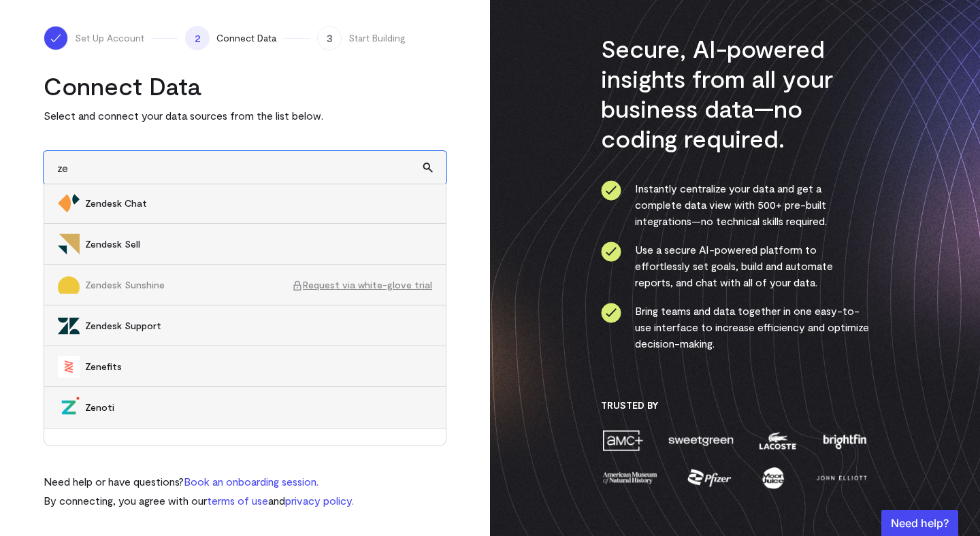  I want to click on img: brightfin-a251e171.png, so click(844, 440).